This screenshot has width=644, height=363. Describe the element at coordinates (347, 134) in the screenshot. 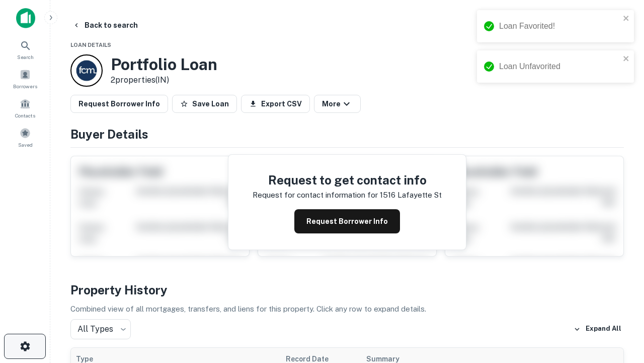

I see `h4: Buyer Details` at that location.